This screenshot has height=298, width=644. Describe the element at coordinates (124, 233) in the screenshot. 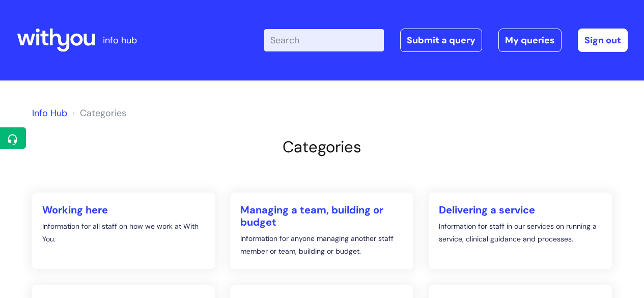

I see `p: Information for all staff on how we work at With You.` at that location.